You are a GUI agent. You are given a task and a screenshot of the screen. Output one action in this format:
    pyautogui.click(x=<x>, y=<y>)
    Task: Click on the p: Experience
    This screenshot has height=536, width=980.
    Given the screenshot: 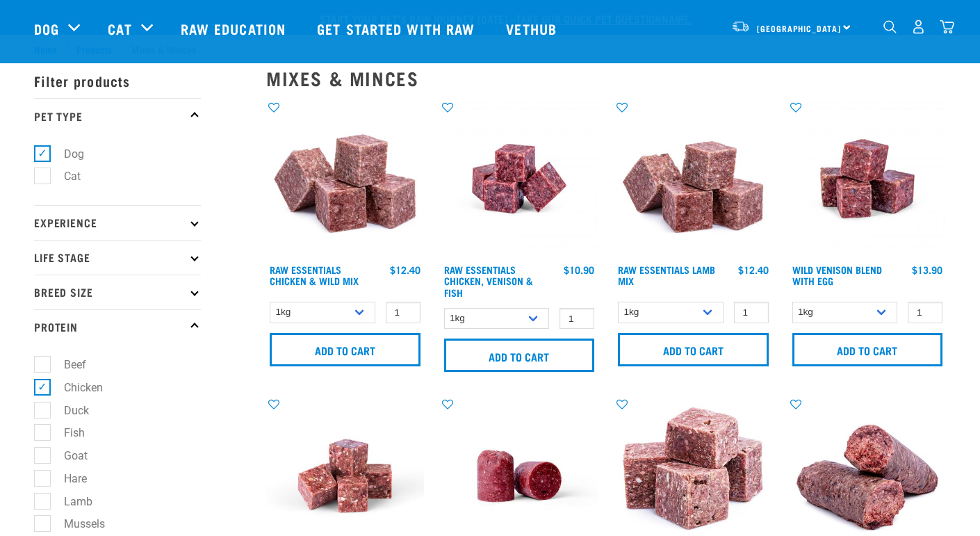 What is the action you would take?
    pyautogui.click(x=117, y=223)
    